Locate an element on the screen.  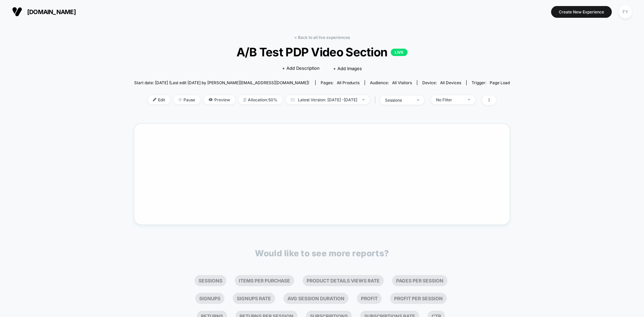
div: Audience: is located at coordinates (391, 82).